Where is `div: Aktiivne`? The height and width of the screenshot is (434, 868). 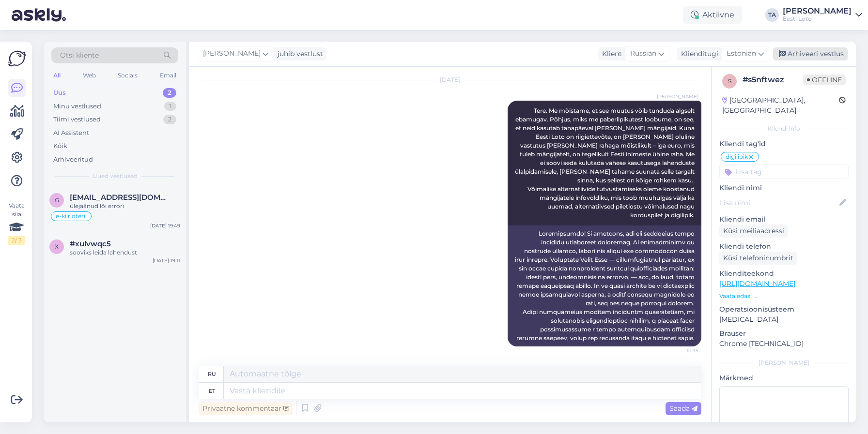 div: Aktiivne is located at coordinates (712, 15).